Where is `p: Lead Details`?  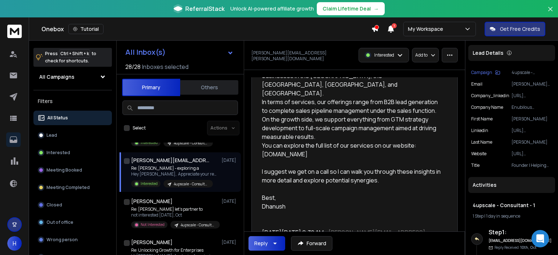 p: Lead Details is located at coordinates (488, 53).